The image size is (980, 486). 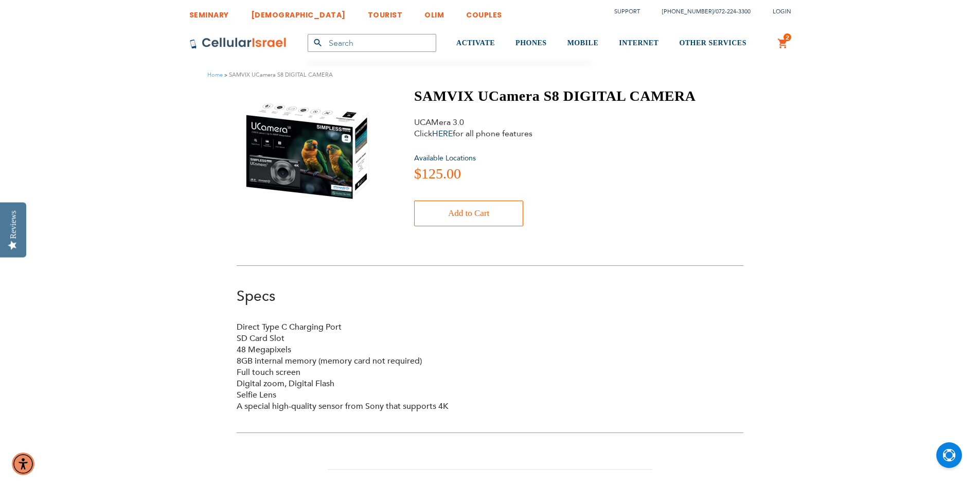 What do you see at coordinates (583, 43) in the screenshot?
I see `a: MOBILE` at bounding box center [583, 43].